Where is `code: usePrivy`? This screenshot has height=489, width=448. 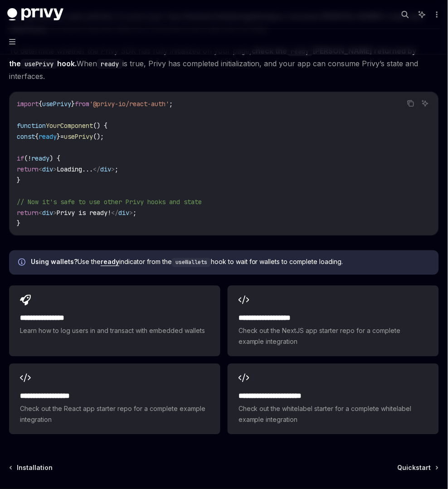
code: usePrivy is located at coordinates (39, 64).